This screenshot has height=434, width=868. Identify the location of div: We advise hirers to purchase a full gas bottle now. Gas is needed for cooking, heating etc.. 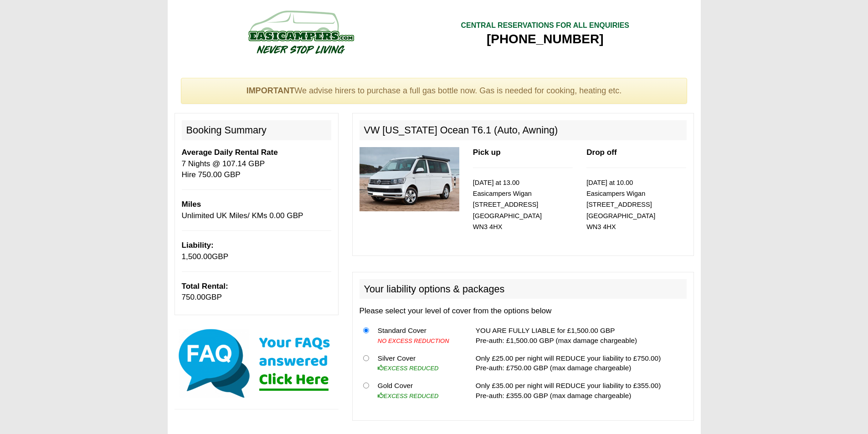
(434, 91).